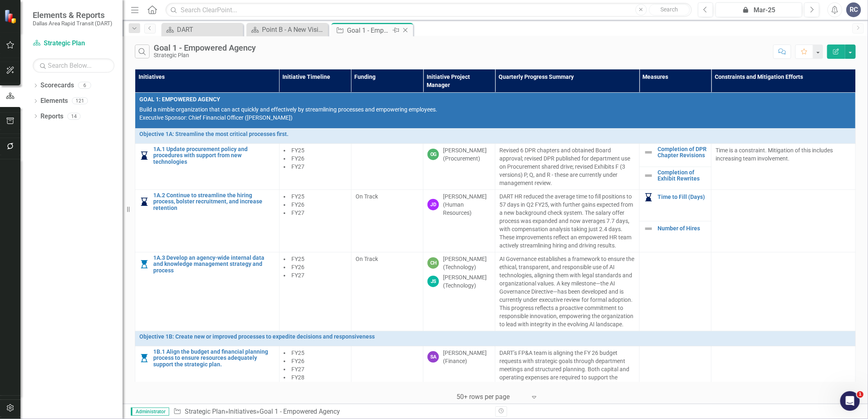 This screenshot has height=419, width=868. Describe the element at coordinates (298, 377) in the screenshot. I see `span: FY28` at that location.